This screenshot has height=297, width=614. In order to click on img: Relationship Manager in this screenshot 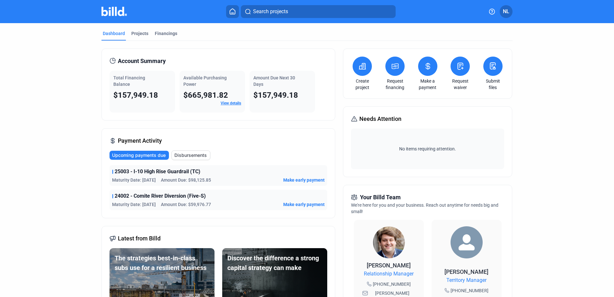, I will do `click(389, 242)`.